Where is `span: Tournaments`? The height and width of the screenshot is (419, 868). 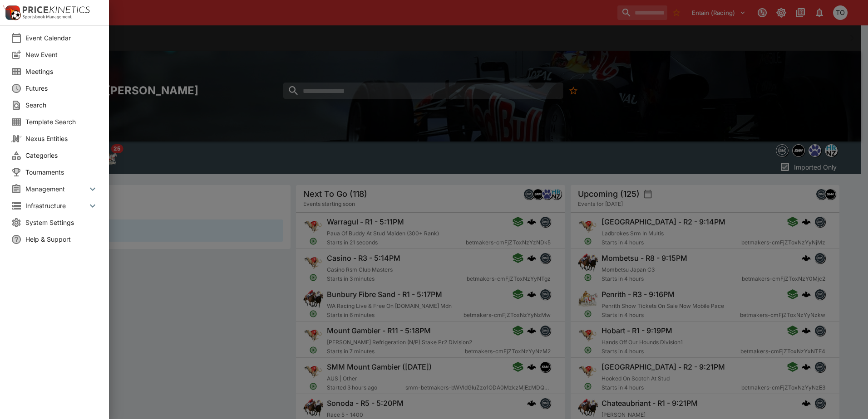
span: Tournaments is located at coordinates (62, 172).